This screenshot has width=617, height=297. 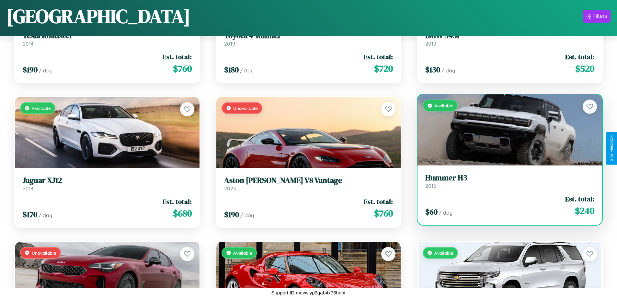 I want to click on span: $ 170, so click(x=30, y=215).